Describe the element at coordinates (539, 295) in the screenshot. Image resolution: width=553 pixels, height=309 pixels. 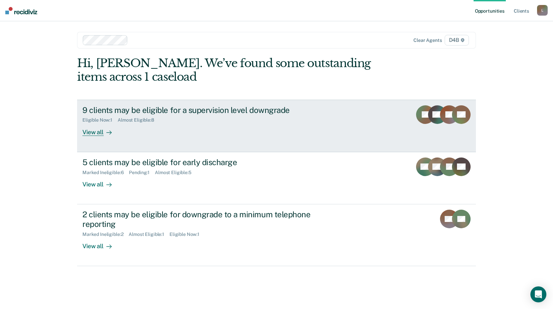
I see `div: Open Intercom Messenger` at that location.